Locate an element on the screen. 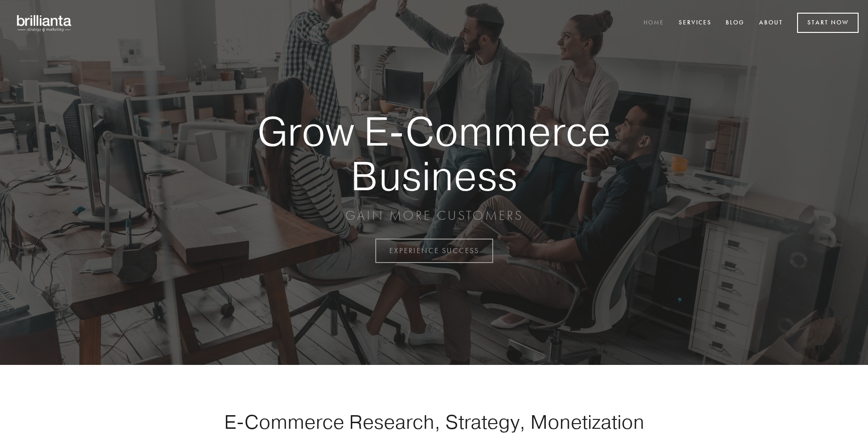 This screenshot has width=868, height=441. a: Blog is located at coordinates (735, 23).